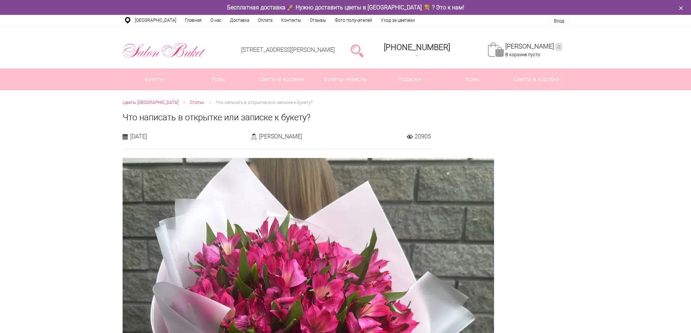 Image resolution: width=691 pixels, height=333 pixels. What do you see at coordinates (346, 117) in the screenshot?
I see `h1: Что написать в открытке или записке к букету?` at bounding box center [346, 117].